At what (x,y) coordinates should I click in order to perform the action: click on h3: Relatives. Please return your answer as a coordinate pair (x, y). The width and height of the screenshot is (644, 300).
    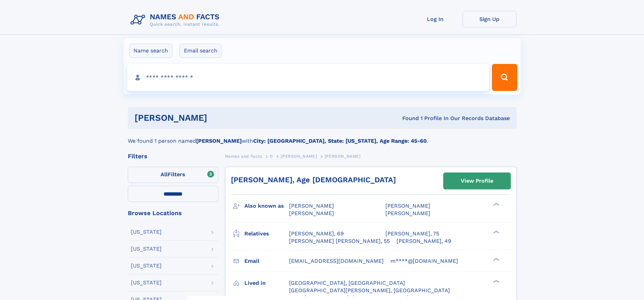
    Looking at the image, I should click on (267, 234).